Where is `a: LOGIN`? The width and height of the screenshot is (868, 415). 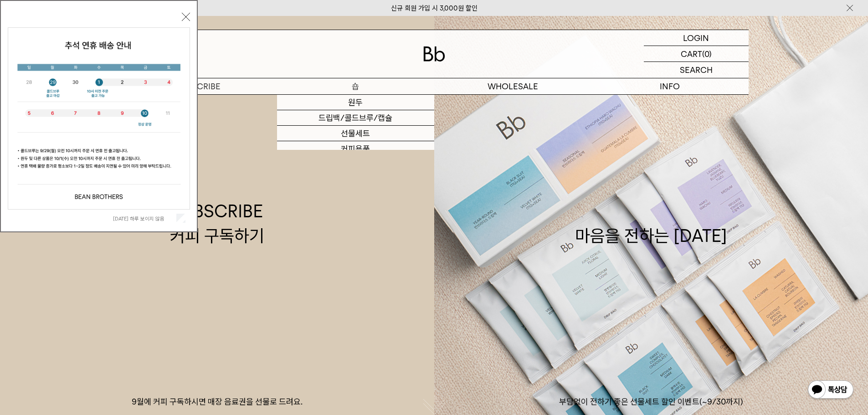
a: LOGIN is located at coordinates (697, 38).